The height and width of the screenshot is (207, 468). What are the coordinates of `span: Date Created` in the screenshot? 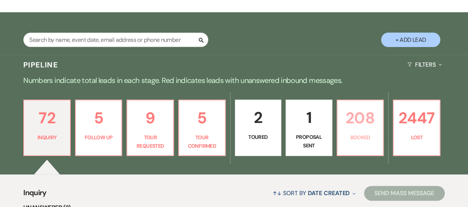 It's located at (329, 193).